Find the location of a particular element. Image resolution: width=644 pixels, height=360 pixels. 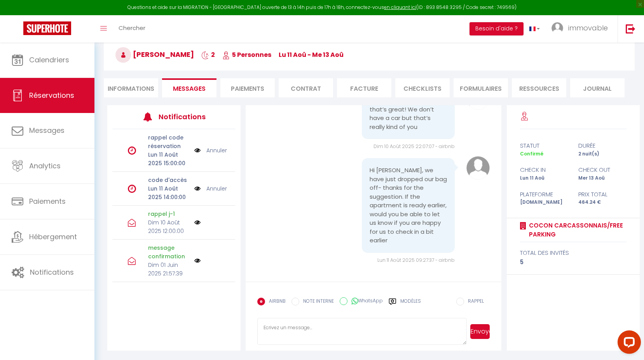

span: immovable is located at coordinates (588, 27).